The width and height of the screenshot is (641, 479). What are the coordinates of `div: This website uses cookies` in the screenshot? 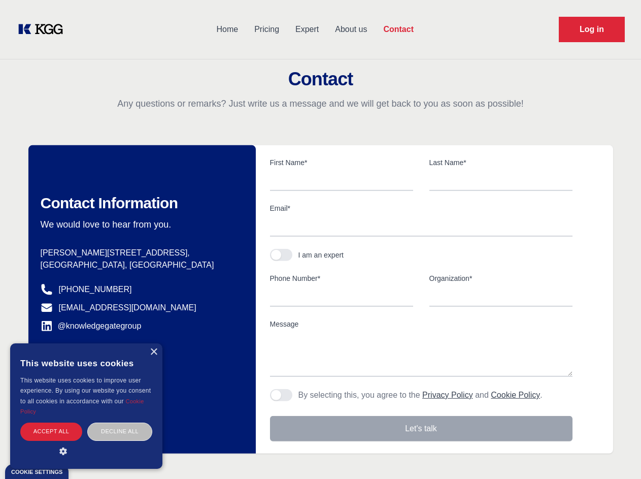 It's located at (86, 363).